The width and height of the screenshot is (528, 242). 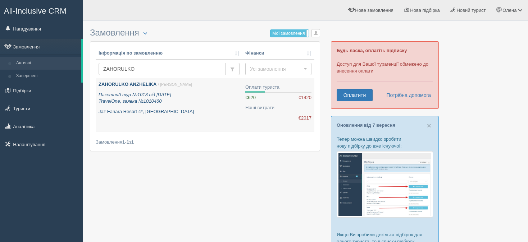 I want to click on img: %D0%BF%D1%96%D0%B4%D0%B1%D1%96%D1%80%D0%BA%D0%B0-%D1%82%D1%83%D1%80%D0%B8%D1%81%D1%82%D1%83-%D1%8..., so click(x=385, y=184).